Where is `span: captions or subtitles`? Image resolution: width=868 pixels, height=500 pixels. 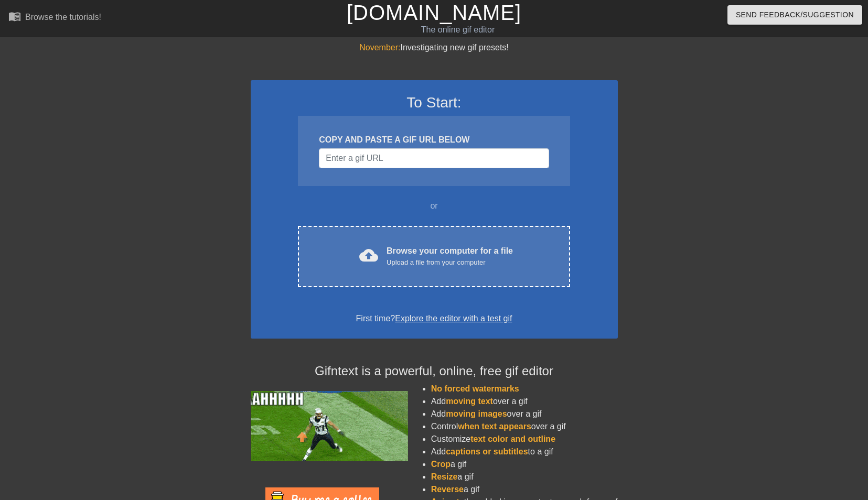 span: captions or subtitles is located at coordinates (487, 451).